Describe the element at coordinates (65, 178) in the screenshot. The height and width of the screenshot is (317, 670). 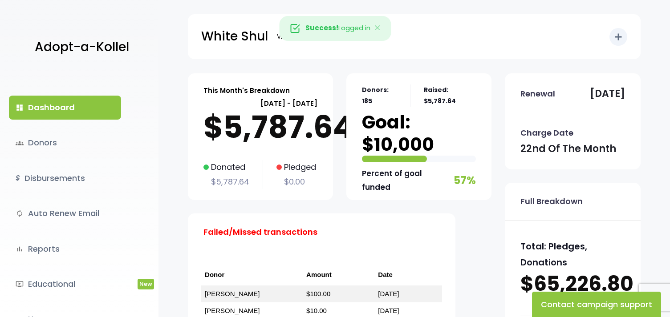
I see `a: $Disbursements` at that location.